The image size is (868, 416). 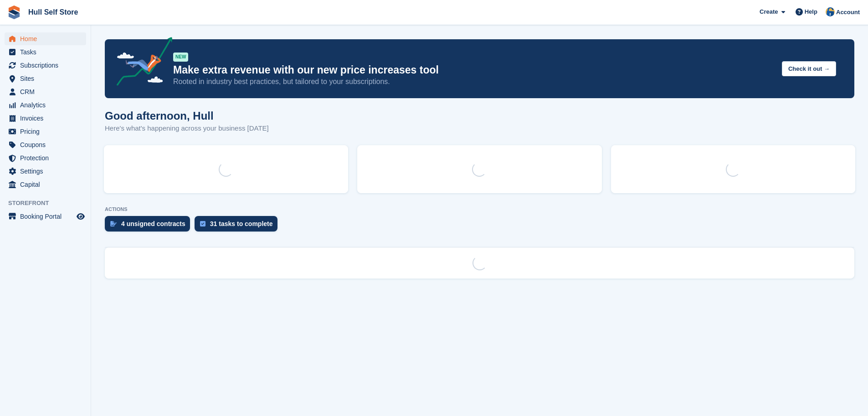 I want to click on a: Hull Self Store, so click(x=53, y=11).